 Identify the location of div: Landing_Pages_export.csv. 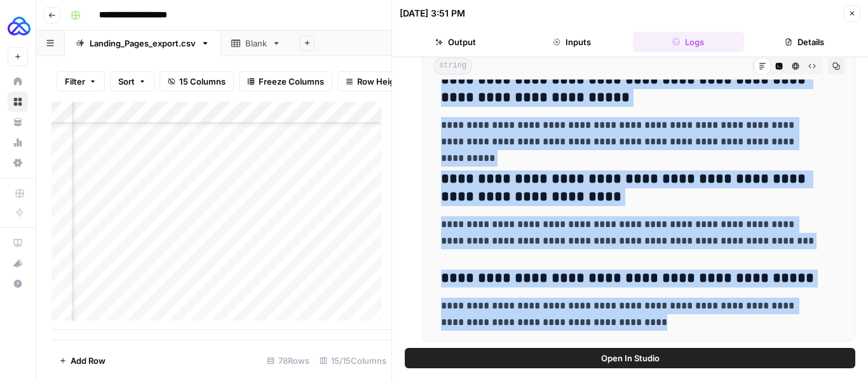
(143, 43).